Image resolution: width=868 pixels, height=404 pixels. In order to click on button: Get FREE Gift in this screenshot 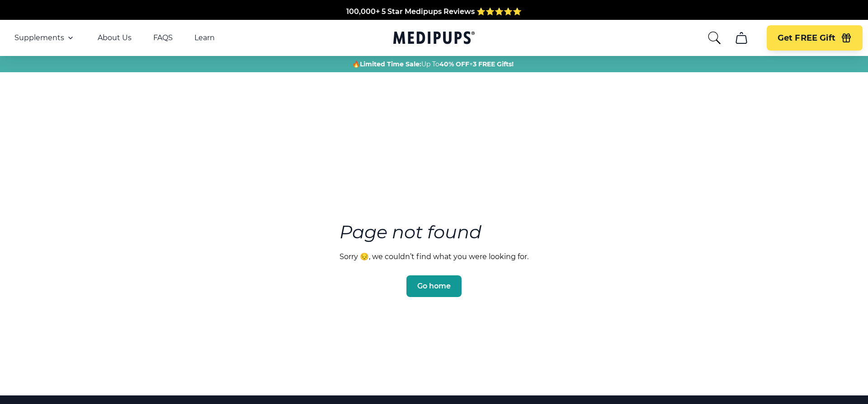, I will do `click(814, 38)`.